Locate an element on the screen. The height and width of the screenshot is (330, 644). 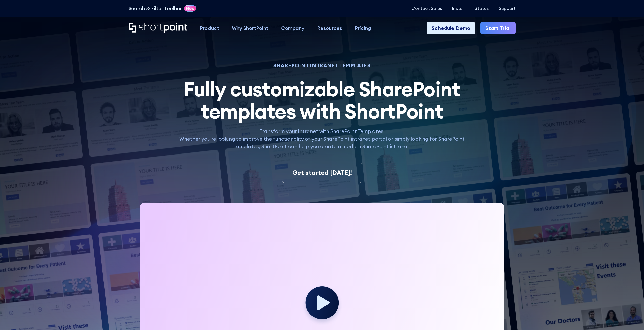
a: Install is located at coordinates (458, 9).